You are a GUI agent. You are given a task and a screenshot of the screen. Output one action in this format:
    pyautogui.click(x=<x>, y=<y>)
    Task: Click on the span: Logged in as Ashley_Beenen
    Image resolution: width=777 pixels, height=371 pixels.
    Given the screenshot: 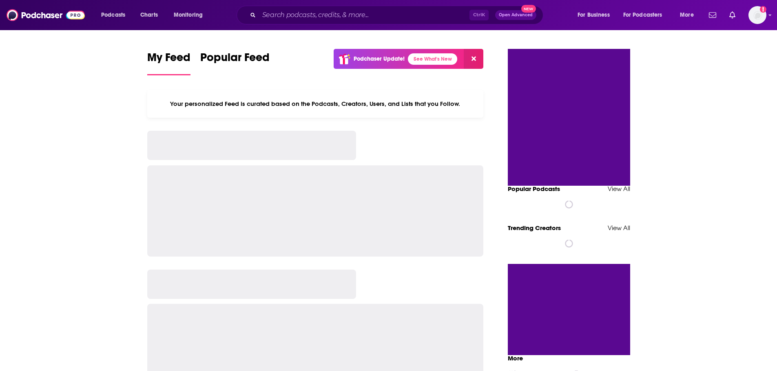 What is the action you would take?
    pyautogui.click(x=757, y=15)
    